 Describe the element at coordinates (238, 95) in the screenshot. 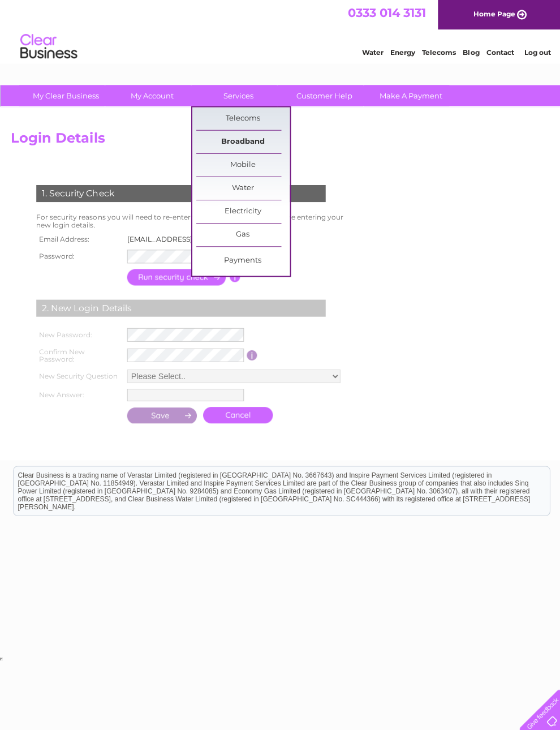

I see `a: Services` at that location.